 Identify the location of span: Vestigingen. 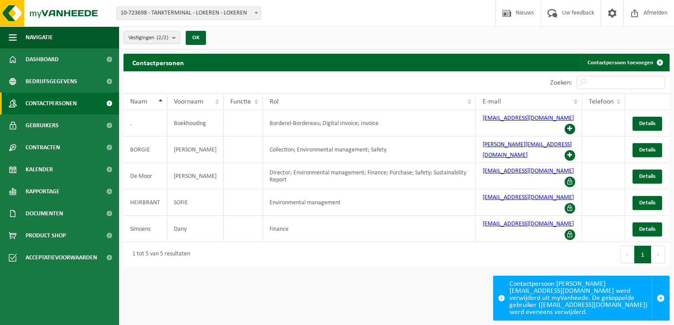
(148, 38).